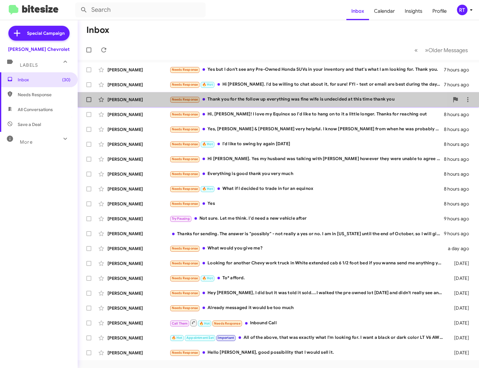  What do you see at coordinates (140, 10) in the screenshot?
I see `input: Search` at bounding box center [140, 10].